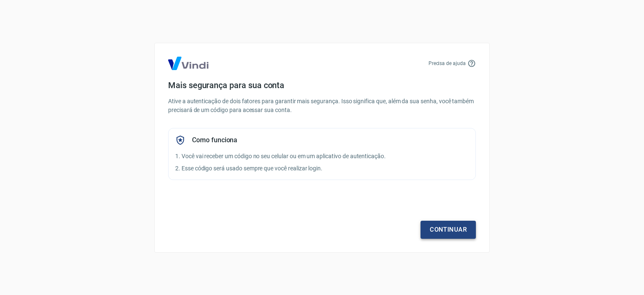  What do you see at coordinates (188, 63) in the screenshot?
I see `img: Logo Vind` at bounding box center [188, 63].